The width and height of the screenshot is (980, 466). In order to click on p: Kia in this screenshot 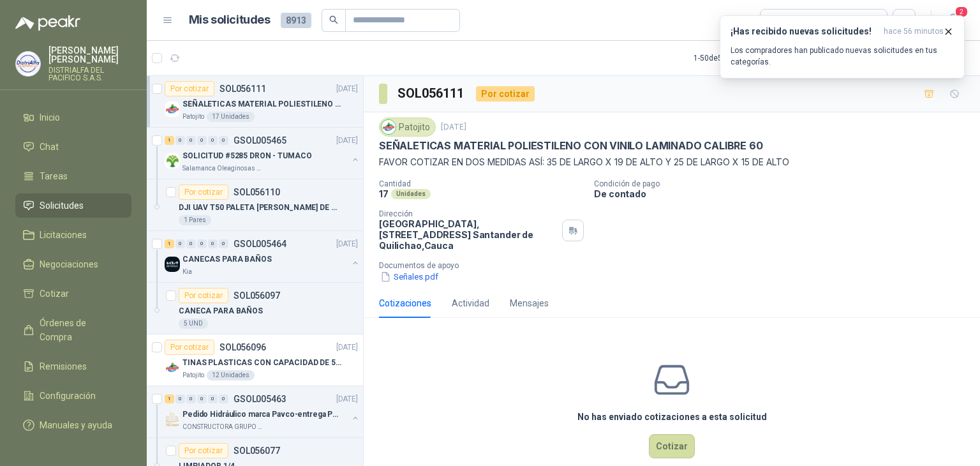, I will do `click(187, 272)`.